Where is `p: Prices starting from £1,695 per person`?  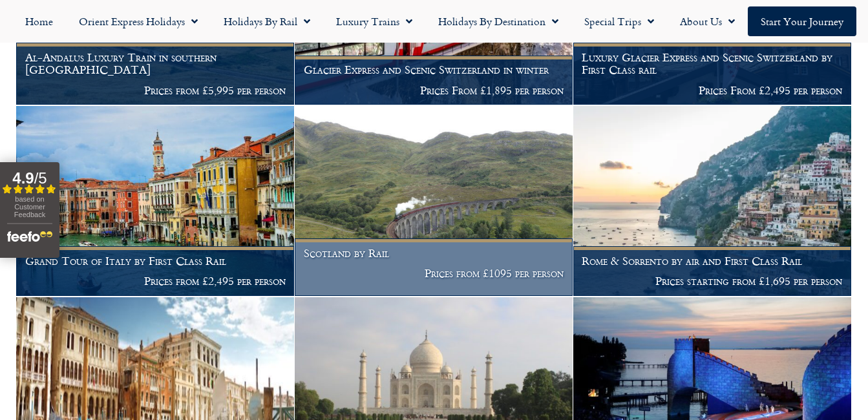
p: Prices starting from £1,695 per person is located at coordinates (712, 281).